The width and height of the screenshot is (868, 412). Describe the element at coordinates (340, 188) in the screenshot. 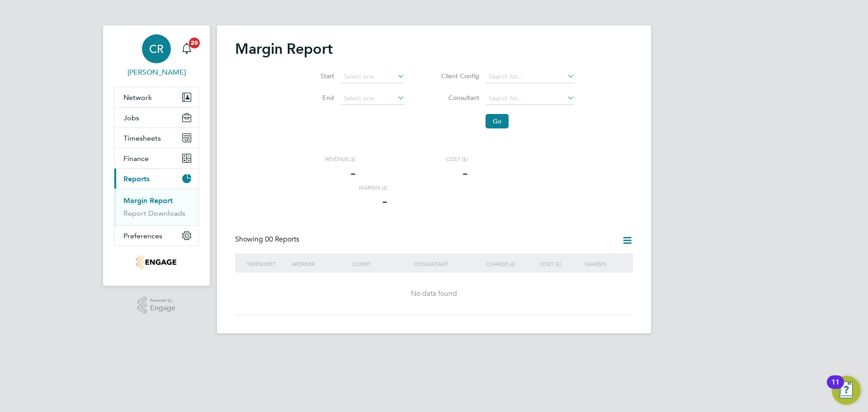

I see `div: Margin (£)` at that location.